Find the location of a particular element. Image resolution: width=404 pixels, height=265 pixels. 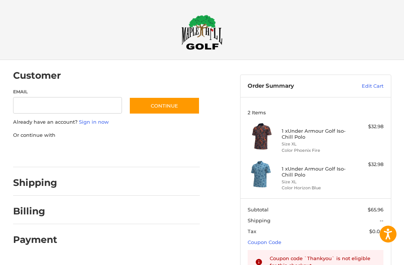

p: Or continue with is located at coordinates (106, 135).